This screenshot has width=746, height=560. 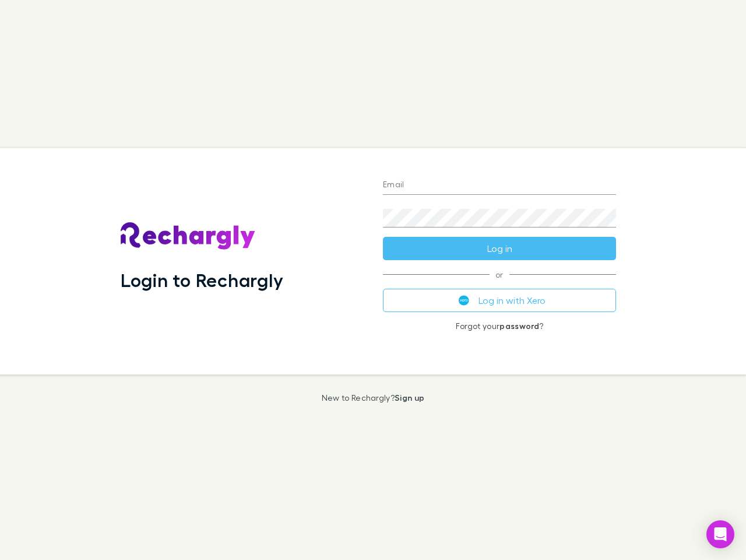 I want to click on span: or, so click(x=499, y=274).